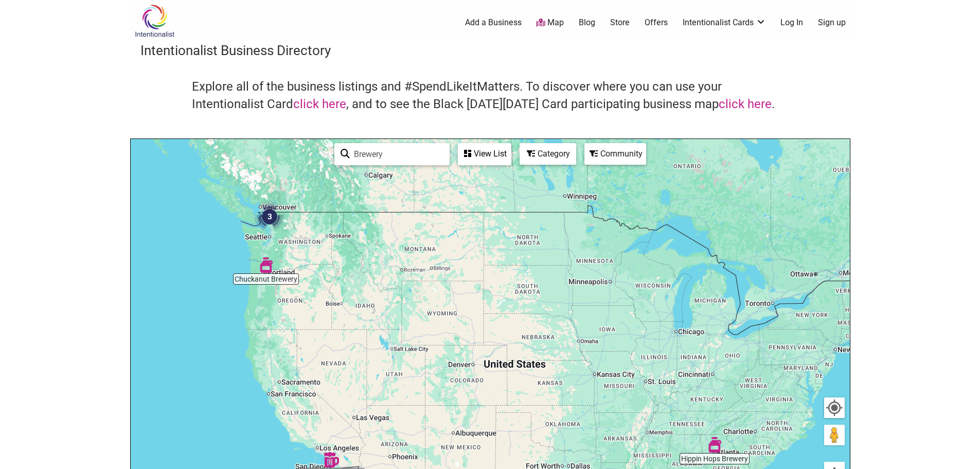 This screenshot has width=980, height=469. Describe the element at coordinates (490, 50) in the screenshot. I see `h3: Intentionalist Business Directory` at that location.